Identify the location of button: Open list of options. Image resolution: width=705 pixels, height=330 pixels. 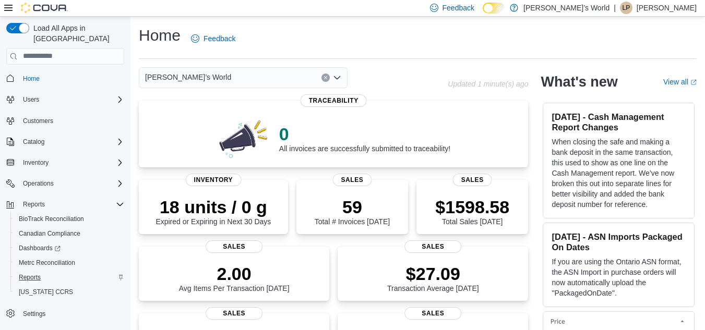
(337, 78).